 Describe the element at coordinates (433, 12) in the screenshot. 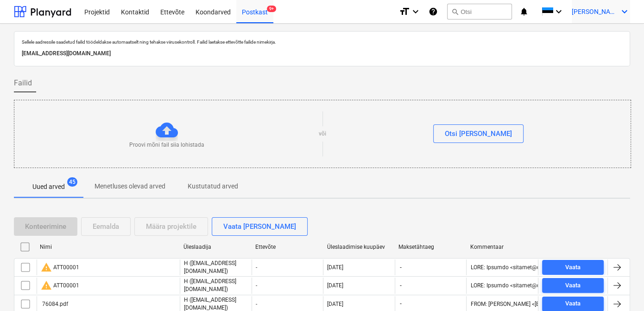

I see `i: Abikeskus` at that location.